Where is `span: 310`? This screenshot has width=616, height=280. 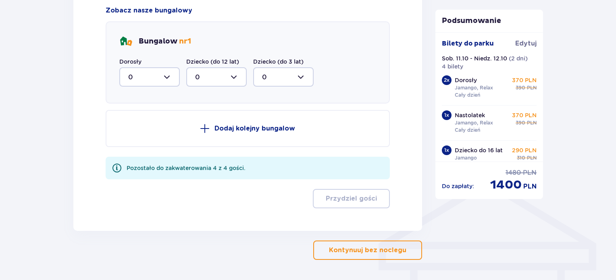
span: 310 is located at coordinates (521, 158).